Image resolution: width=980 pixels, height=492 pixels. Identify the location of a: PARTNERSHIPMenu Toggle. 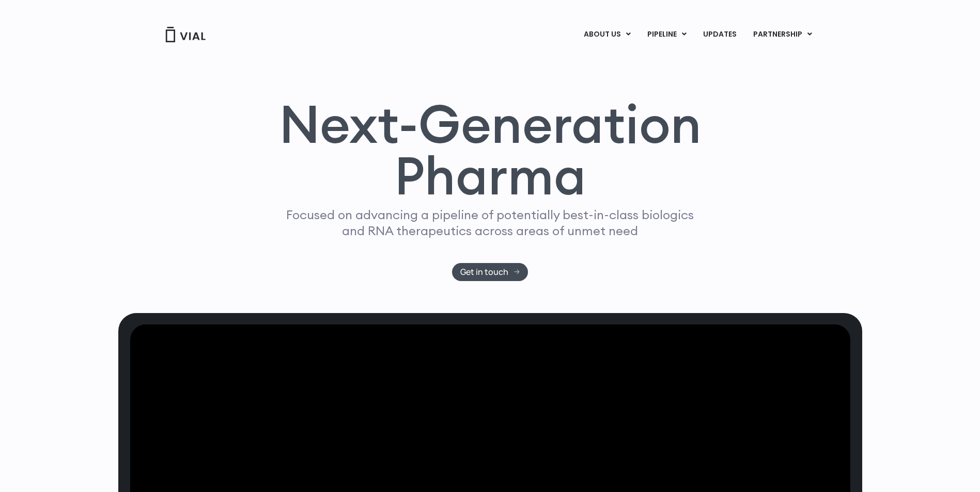
(782, 34).